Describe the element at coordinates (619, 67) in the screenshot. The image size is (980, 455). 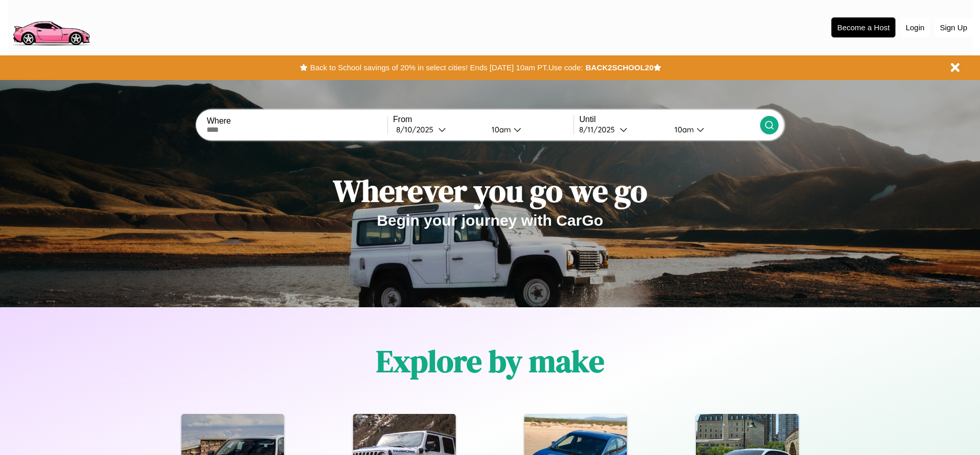
I see `b: BACK2SCHOOL20` at that location.